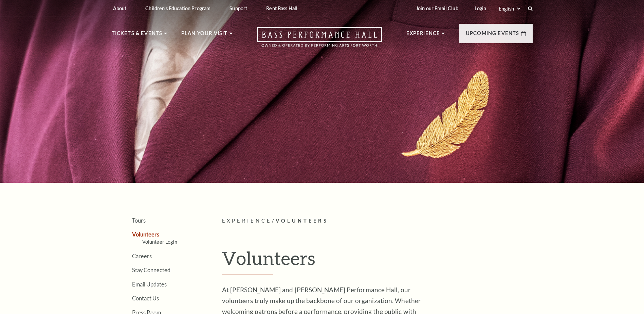 The image size is (644, 314). I want to click on a: Contact Us, so click(145, 298).